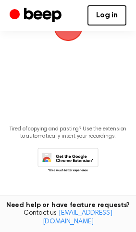 This screenshot has height=232, width=136. Describe the element at coordinates (68, 217) in the screenshot. I see `span: Contact us` at that location.